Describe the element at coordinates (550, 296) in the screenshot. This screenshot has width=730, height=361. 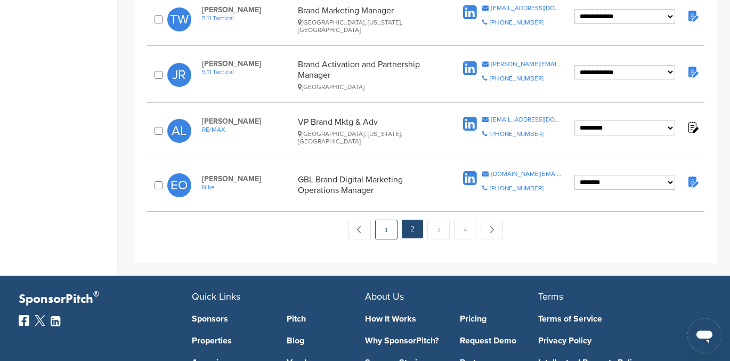
I see `span: Terms` at that location.